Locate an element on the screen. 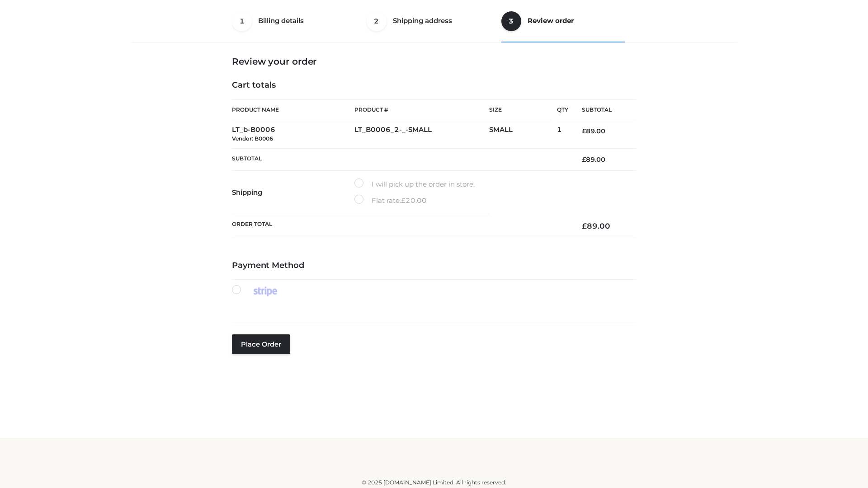 The height and width of the screenshot is (488, 868). label: I will pick up the order in store. is located at coordinates (415, 184).